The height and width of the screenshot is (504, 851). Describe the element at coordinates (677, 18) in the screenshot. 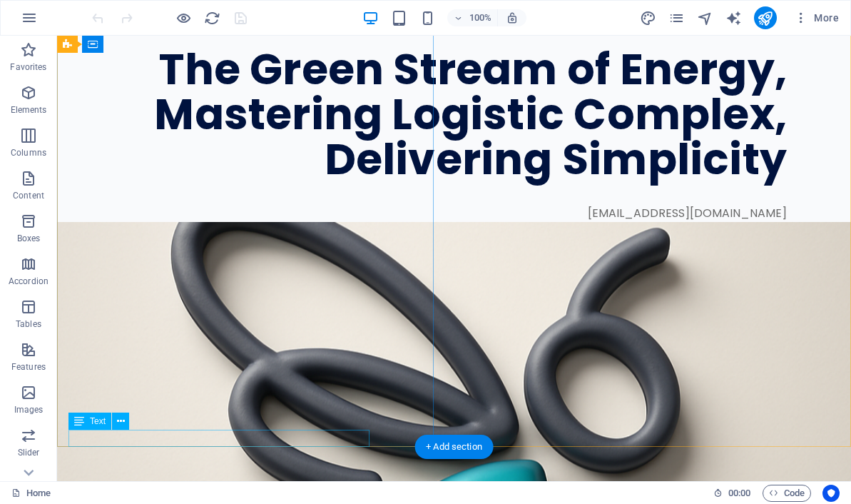

I see `button: pages` at that location.